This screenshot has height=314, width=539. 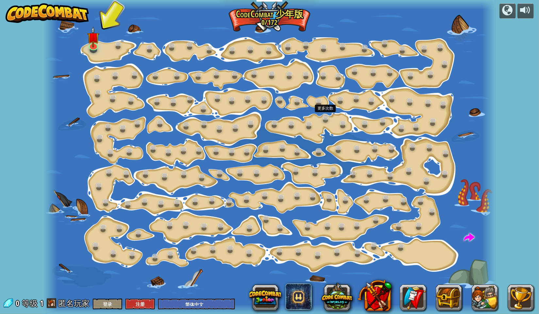 I want to click on img: CodeCombat - Learn how to code by playing a game, so click(x=47, y=13).